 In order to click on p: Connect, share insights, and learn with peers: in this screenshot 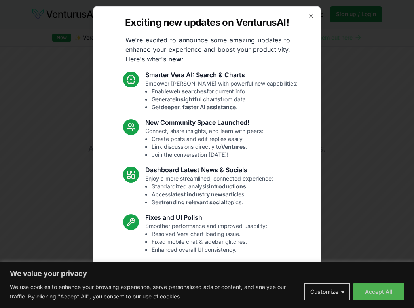, I will do `click(204, 143)`.